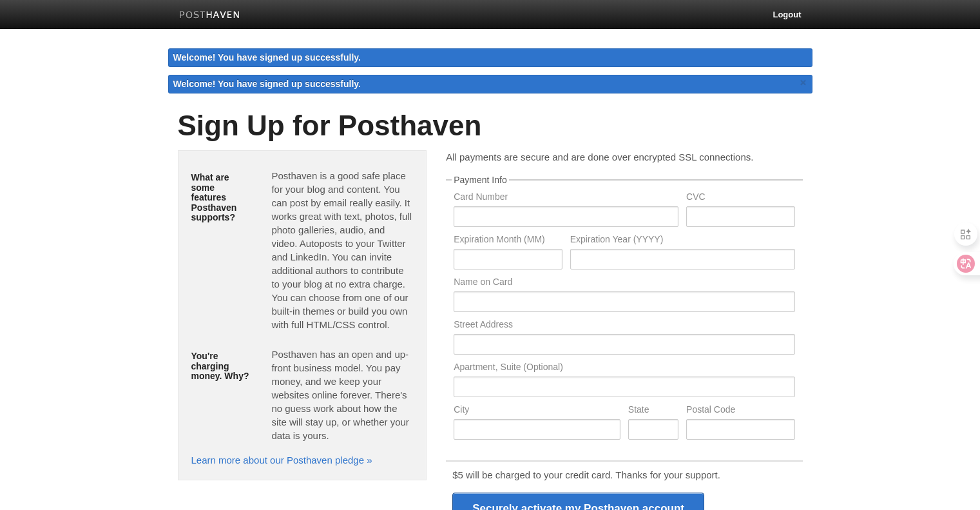  Describe the element at coordinates (480, 180) in the screenshot. I see `legend: Payment Info` at that location.